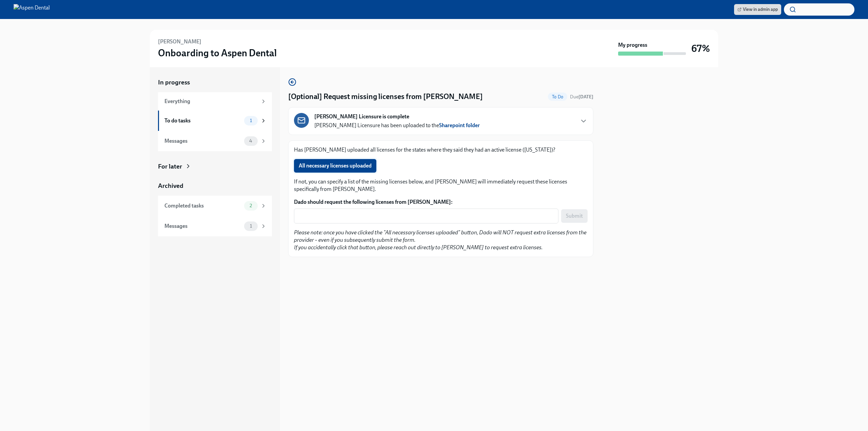 The image size is (868, 431). Describe the element at coordinates (203, 121) in the screenshot. I see `div: To do tasks` at that location.